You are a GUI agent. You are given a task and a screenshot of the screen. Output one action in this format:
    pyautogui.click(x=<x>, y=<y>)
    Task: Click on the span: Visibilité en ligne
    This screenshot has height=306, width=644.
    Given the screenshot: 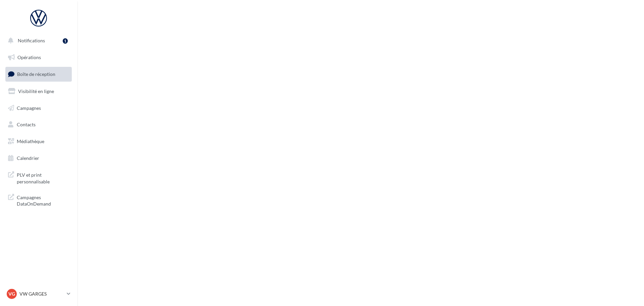 What is the action you would take?
    pyautogui.click(x=35, y=91)
    